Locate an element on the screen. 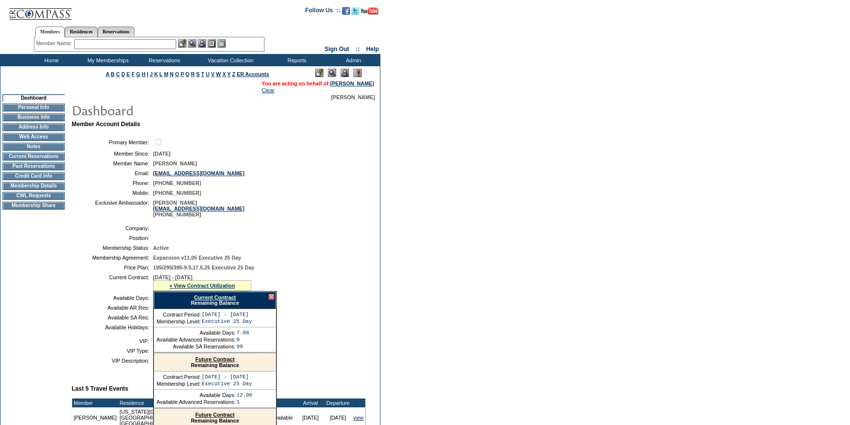 Image resolution: width=850 pixels, height=425 pixels. td: Home is located at coordinates (50, 60).